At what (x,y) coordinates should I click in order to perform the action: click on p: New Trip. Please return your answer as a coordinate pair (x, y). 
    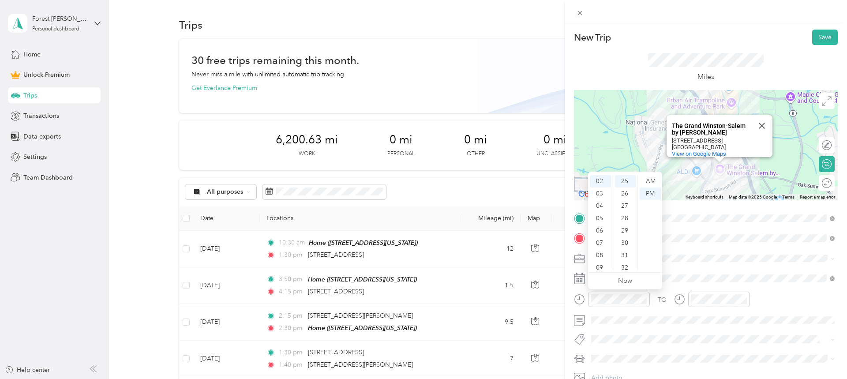
    Looking at the image, I should click on (593, 38).